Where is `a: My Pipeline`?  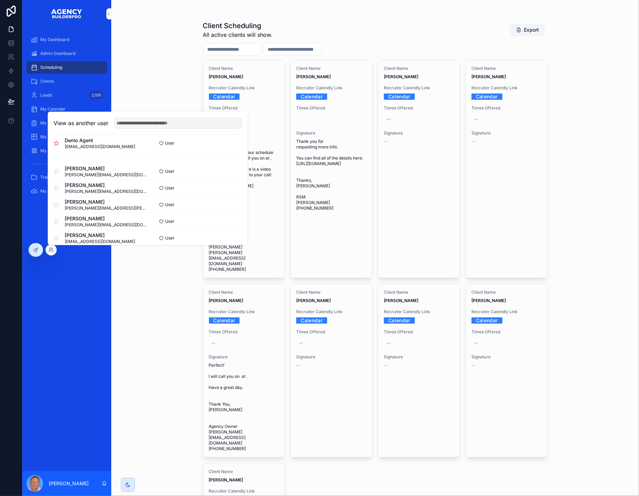
a: My Pipeline is located at coordinates (67, 123).